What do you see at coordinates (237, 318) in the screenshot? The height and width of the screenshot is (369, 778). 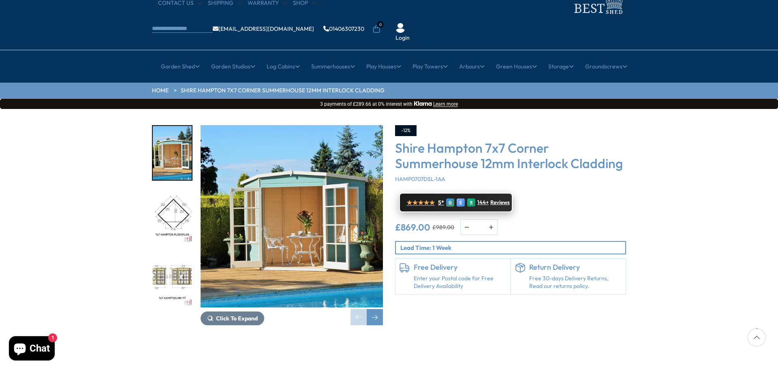 I see `span: Click To Expand` at bounding box center [237, 318].